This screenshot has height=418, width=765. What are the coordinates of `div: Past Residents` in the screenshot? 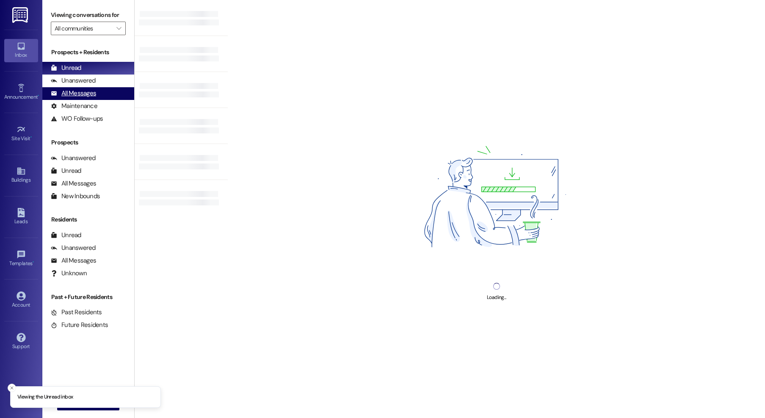 It's located at (76, 312).